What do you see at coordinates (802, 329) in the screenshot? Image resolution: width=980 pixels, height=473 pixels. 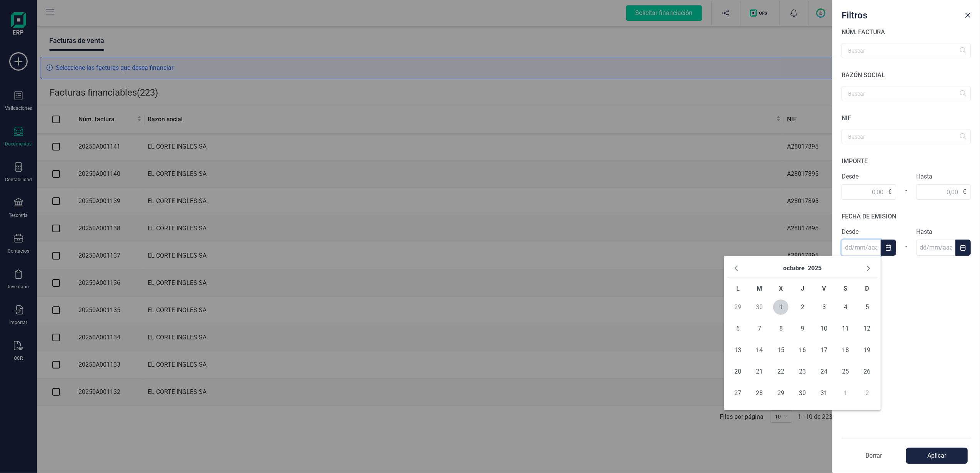 I see `span: 9` at bounding box center [802, 329].